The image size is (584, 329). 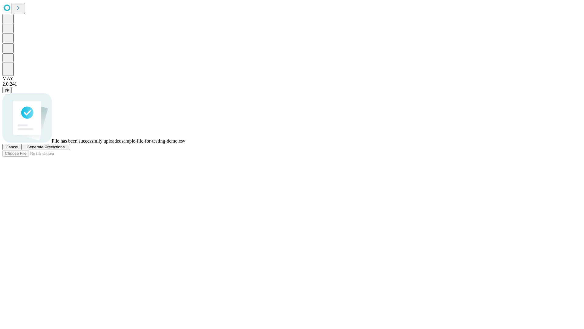 I want to click on button: Generate Predictions, so click(x=46, y=147).